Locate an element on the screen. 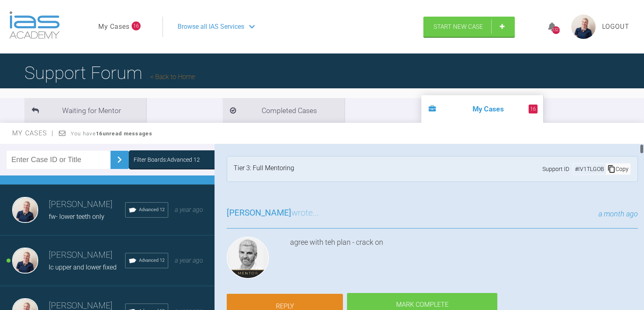  li: Waiting for Mentor is located at coordinates (85, 110).